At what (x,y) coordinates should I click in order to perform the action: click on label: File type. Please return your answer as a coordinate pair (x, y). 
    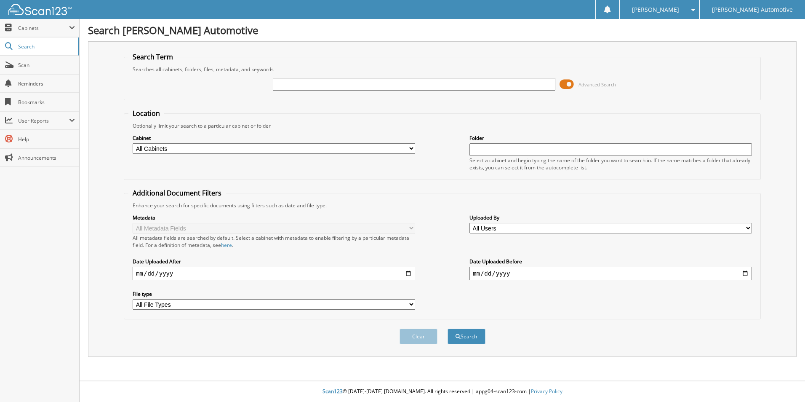
    Looking at the image, I should click on (274, 293).